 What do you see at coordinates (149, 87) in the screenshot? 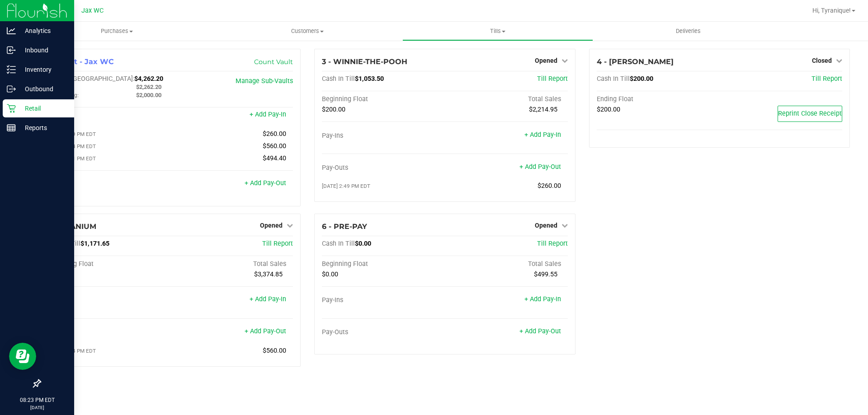
I see `span: $2,262.20` at bounding box center [149, 87].